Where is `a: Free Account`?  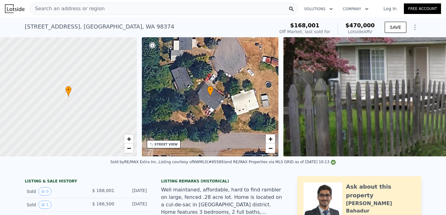 a: Free Account is located at coordinates (422, 9).